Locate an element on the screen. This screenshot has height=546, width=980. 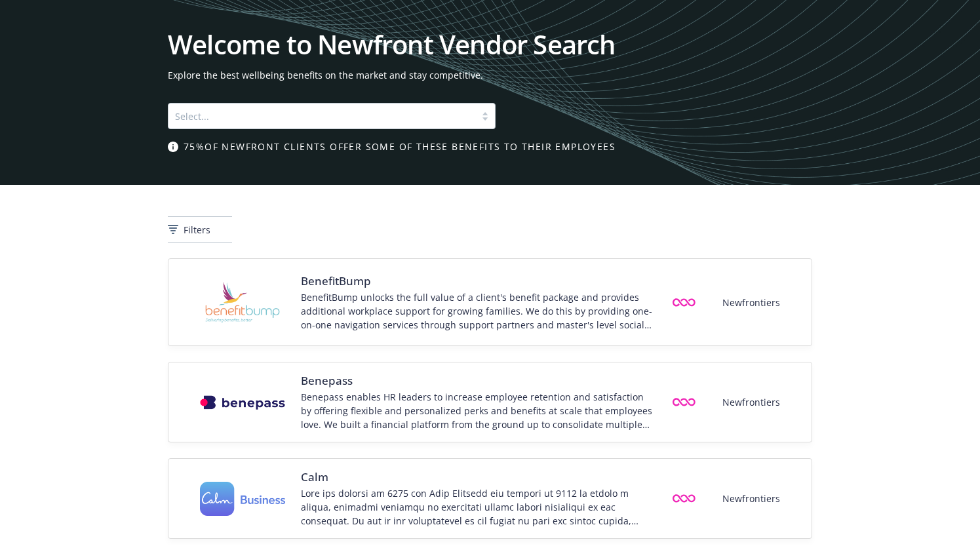
img: Vendor logo for BenefitBump is located at coordinates (242, 302).